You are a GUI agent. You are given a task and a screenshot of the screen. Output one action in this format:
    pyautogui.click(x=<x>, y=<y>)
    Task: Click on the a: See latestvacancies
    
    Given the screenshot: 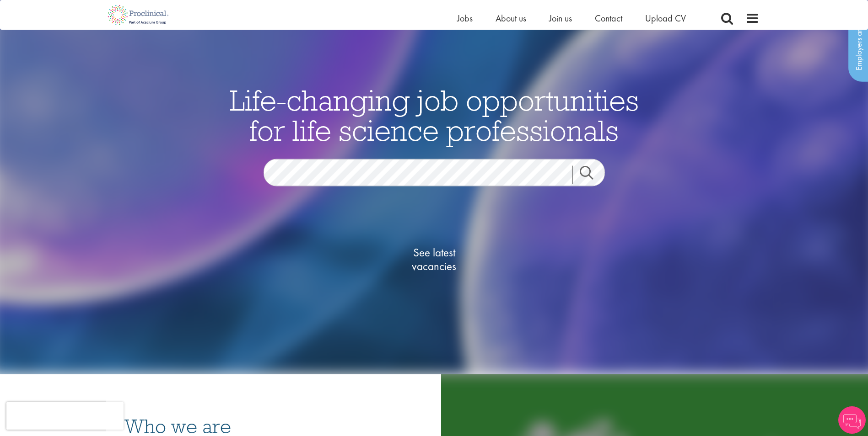 What is the action you would take?
    pyautogui.click(x=434, y=259)
    